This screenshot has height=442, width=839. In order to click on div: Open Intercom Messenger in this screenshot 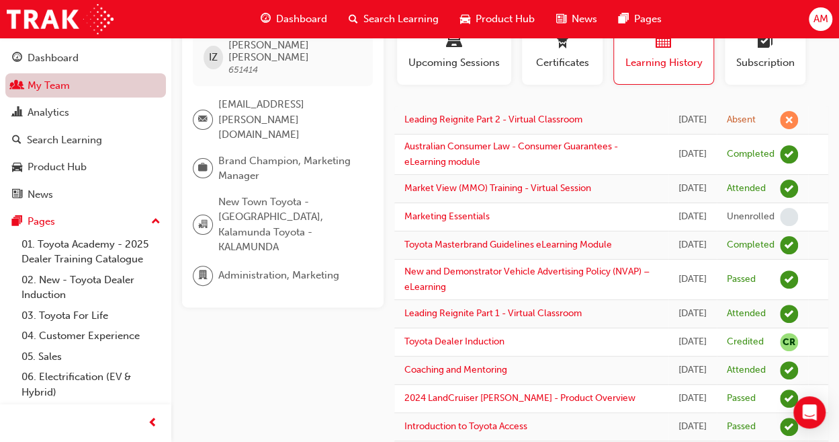, I will do `click(810, 412)`.